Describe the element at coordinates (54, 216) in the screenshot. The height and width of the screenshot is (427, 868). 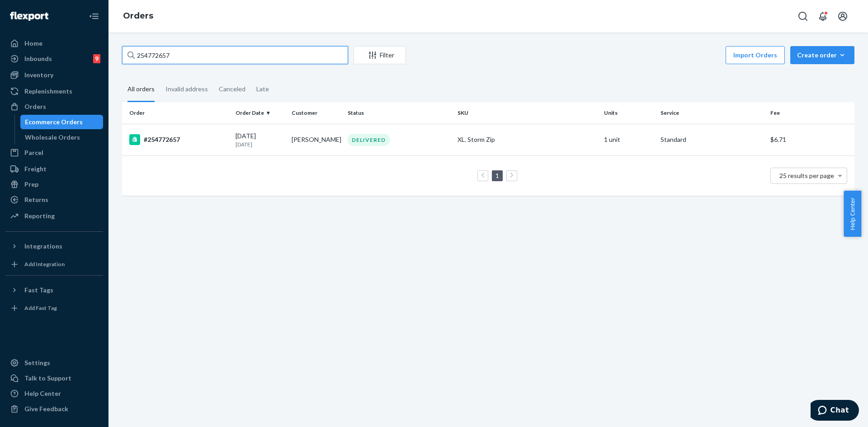
I see `a: Reporting` at that location.